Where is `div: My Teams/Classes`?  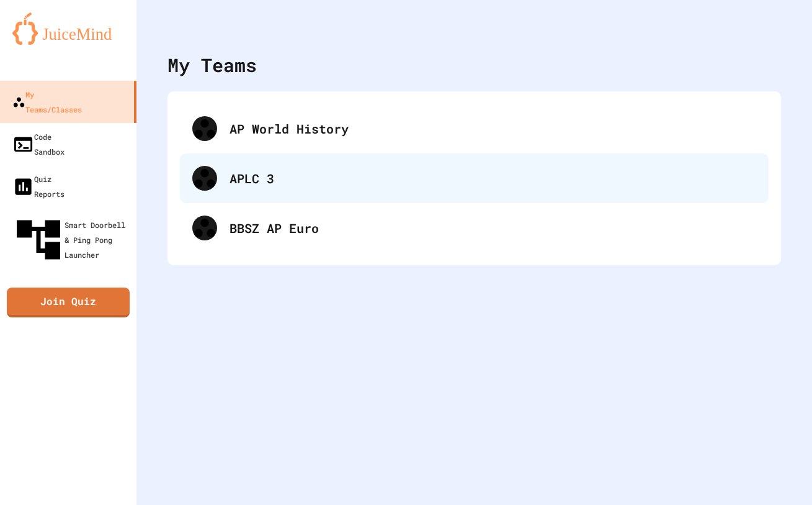
div: My Teams/Classes is located at coordinates (47, 101).